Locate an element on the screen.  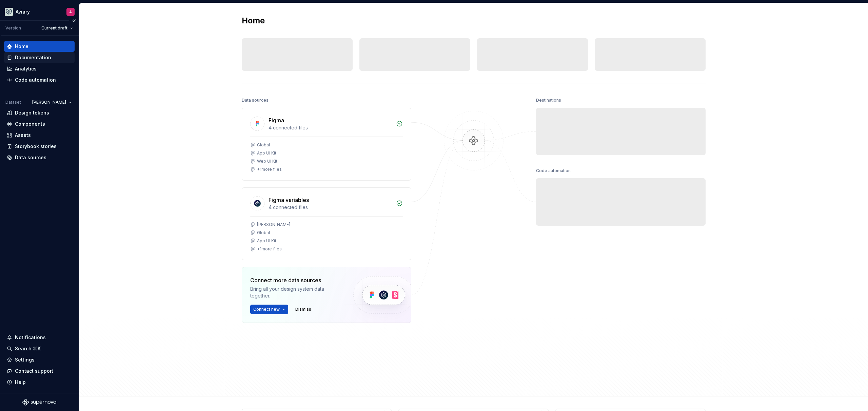
a: Home is located at coordinates (39, 46).